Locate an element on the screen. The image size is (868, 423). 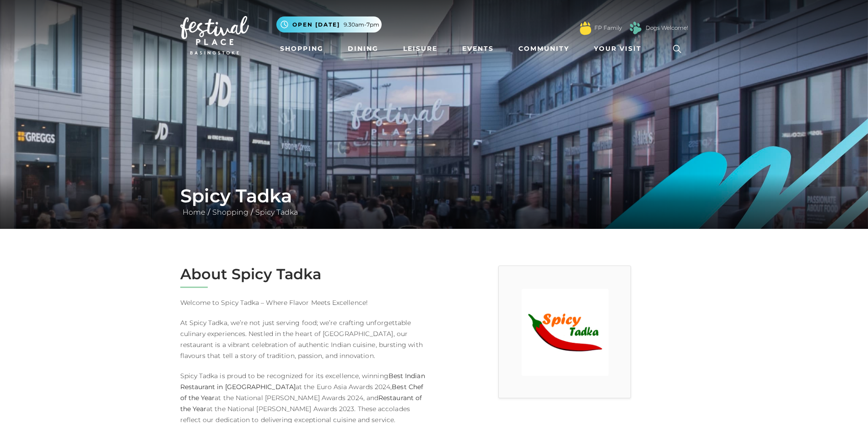
a: Dogs Welcome! is located at coordinates (667, 28).